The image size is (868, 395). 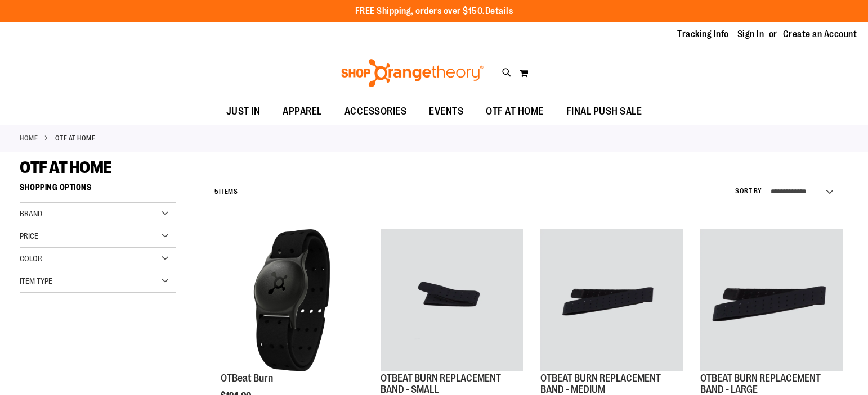 I want to click on span: 5, so click(x=216, y=192).